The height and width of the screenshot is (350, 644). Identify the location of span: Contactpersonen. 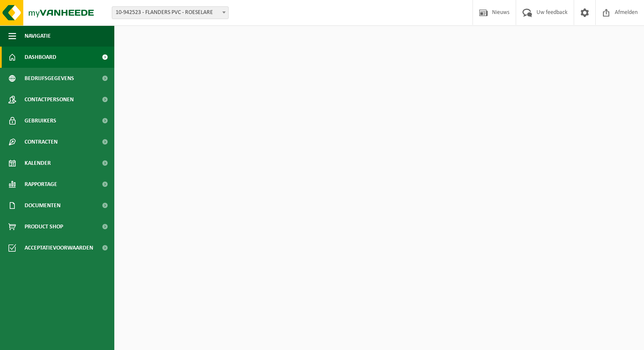
(49, 99).